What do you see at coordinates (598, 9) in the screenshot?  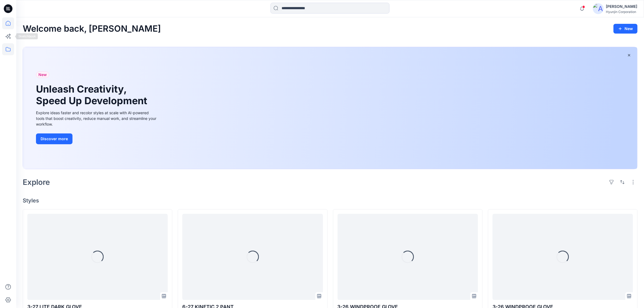 I see `img: avatar` at bounding box center [598, 9].